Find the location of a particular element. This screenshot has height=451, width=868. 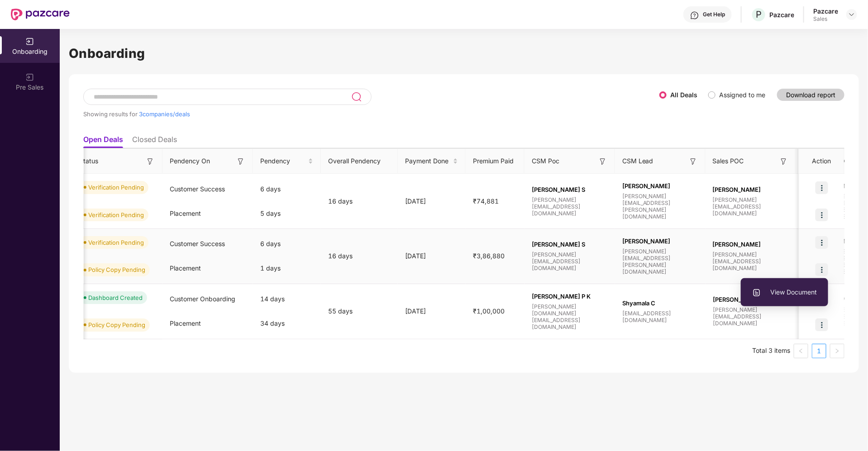

div: 55 days is located at coordinates (359, 311).